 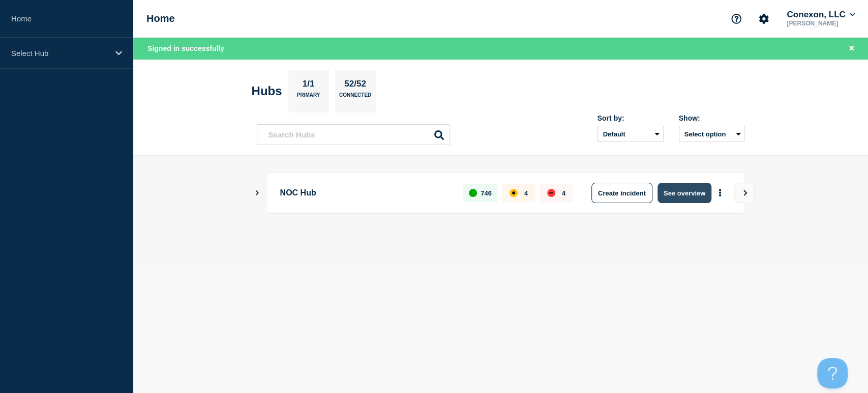 What do you see at coordinates (551, 193) in the screenshot?
I see `div: down` at bounding box center [551, 193].